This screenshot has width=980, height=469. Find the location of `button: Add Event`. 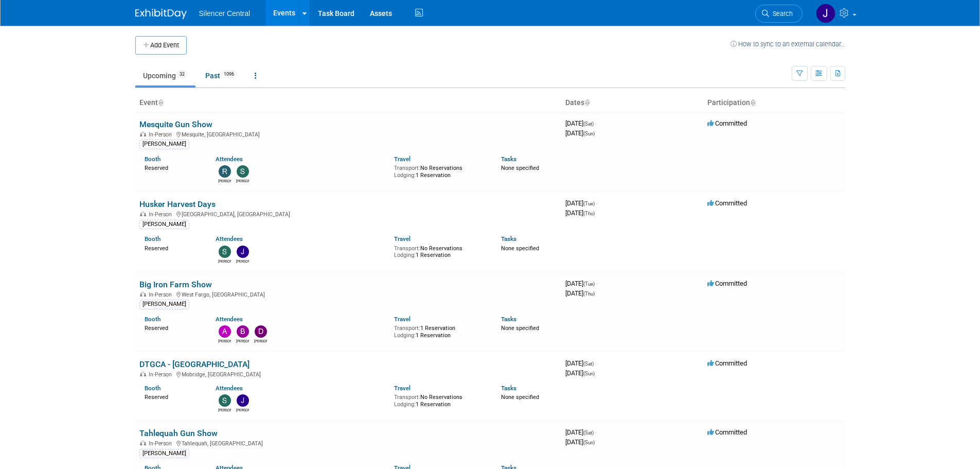

button: Add Event is located at coordinates (161, 45).